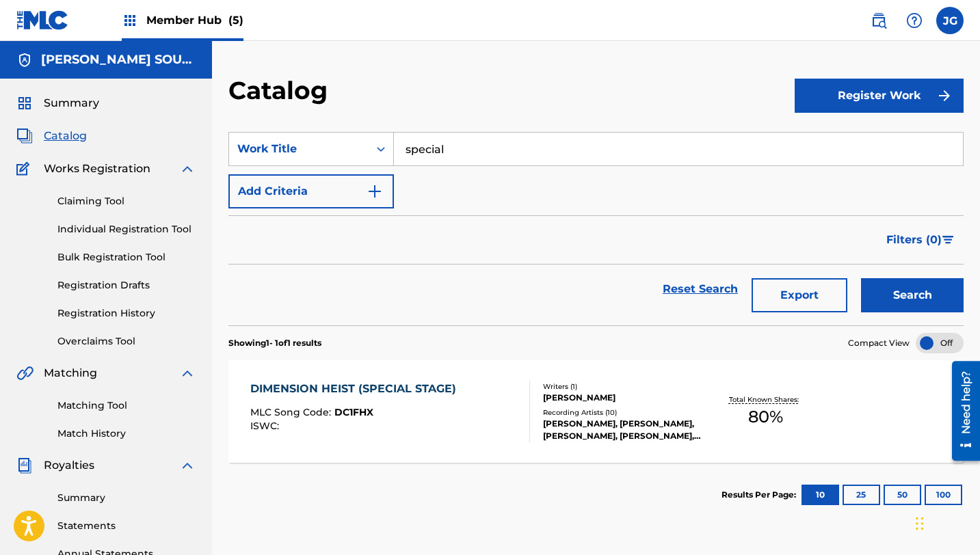  I want to click on button: Filters (0), so click(920, 240).